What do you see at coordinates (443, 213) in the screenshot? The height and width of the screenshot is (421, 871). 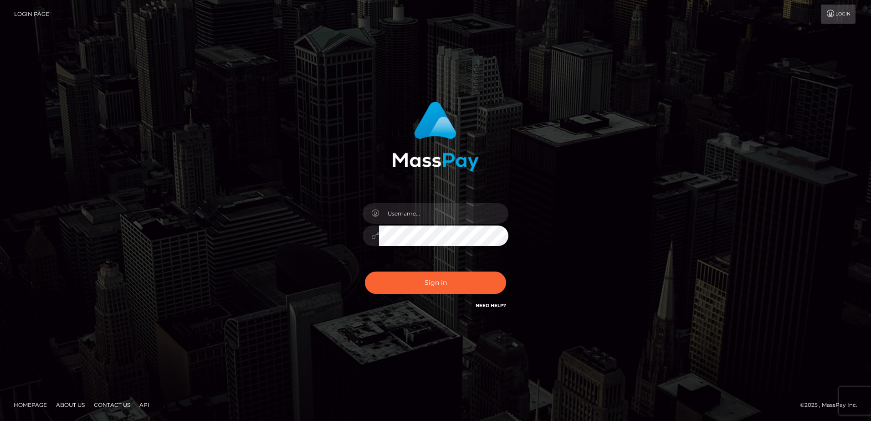 I see `input: Username...` at bounding box center [443, 213].